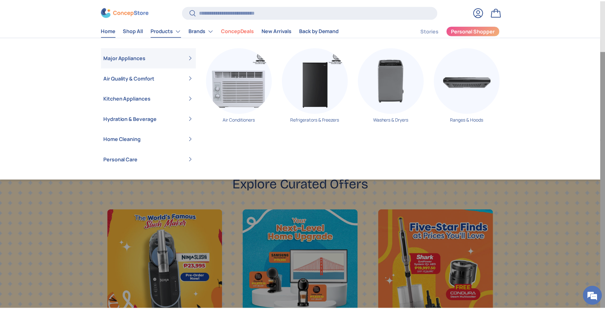 The width and height of the screenshot is (605, 309). I want to click on a: Personal Shopper, so click(476, 30).